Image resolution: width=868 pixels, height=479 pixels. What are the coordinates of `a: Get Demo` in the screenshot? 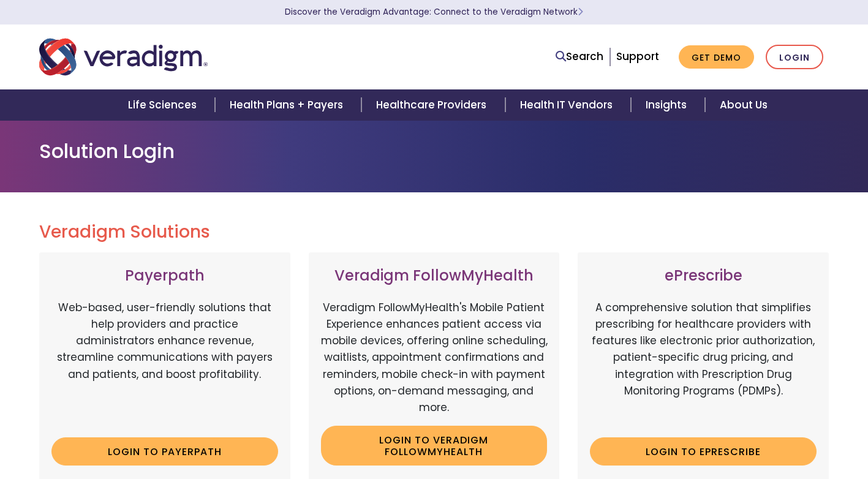 It's located at (716, 57).